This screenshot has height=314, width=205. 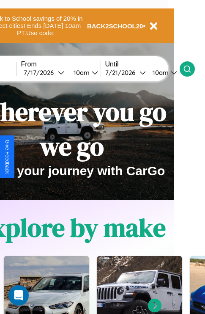 What do you see at coordinates (143, 64) in the screenshot?
I see `label: Until` at bounding box center [143, 64].